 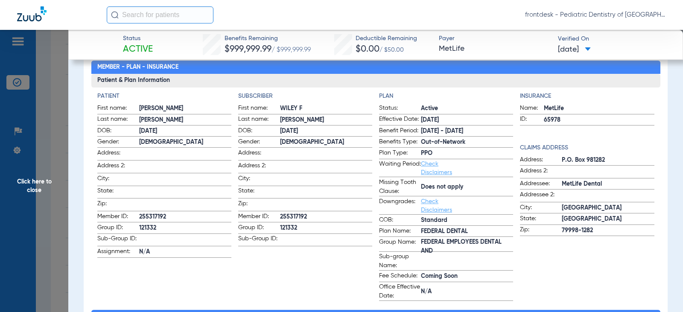 I want to click on h4: Plan, so click(x=446, y=96).